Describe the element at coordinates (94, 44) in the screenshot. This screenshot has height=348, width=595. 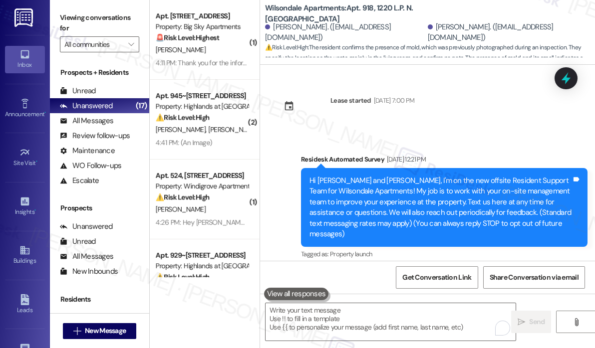
I see `input: All communities` at that location.